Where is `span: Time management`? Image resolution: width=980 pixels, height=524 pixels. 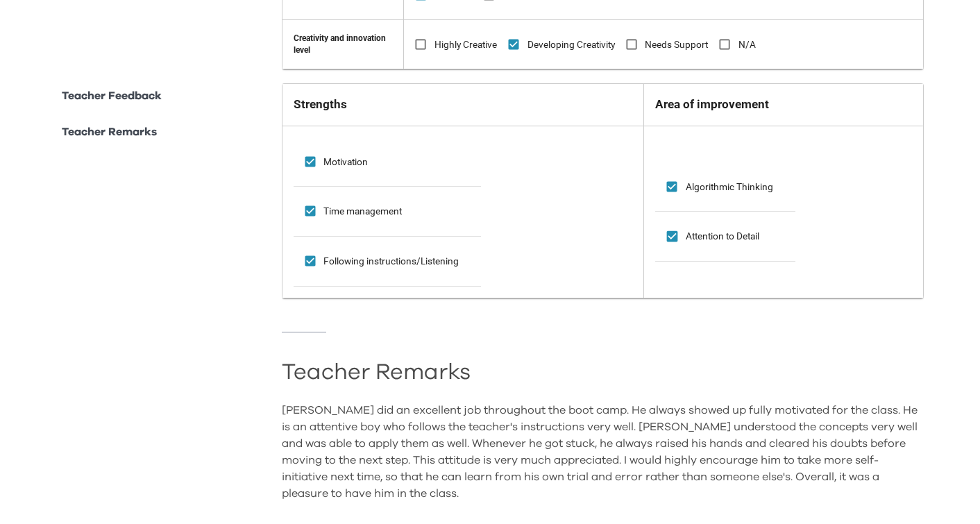
span: Time management is located at coordinates (363, 211).